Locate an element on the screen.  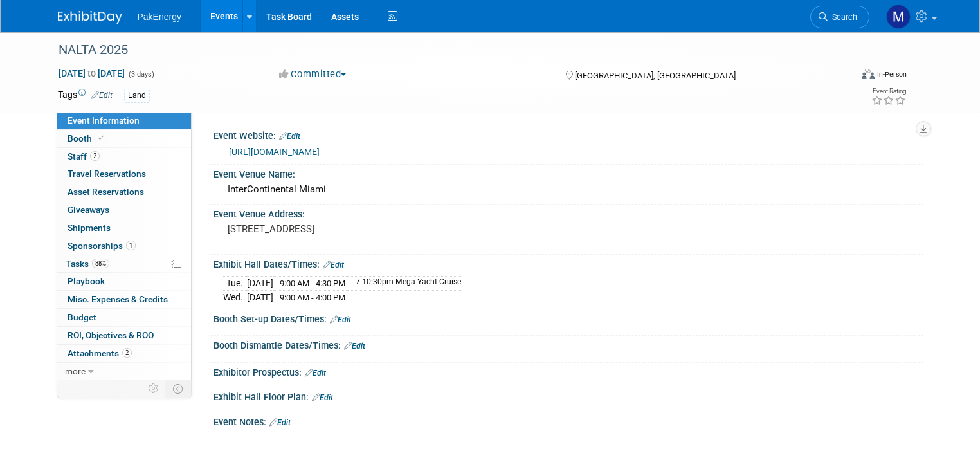
span: ROI, Objectives & ROO is located at coordinates (110, 335).